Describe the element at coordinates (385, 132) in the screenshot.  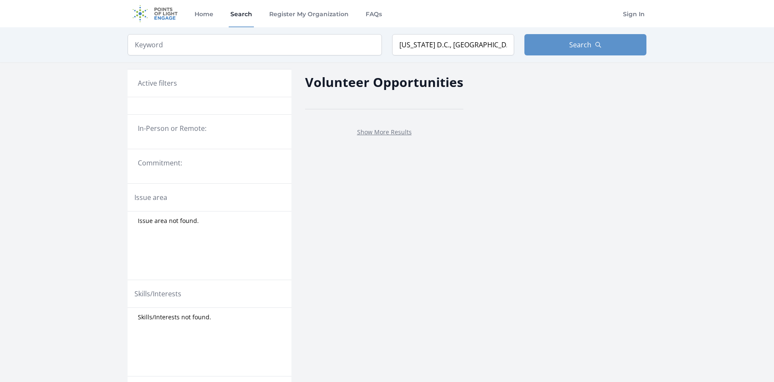
I see `a: Show More Results` at that location.